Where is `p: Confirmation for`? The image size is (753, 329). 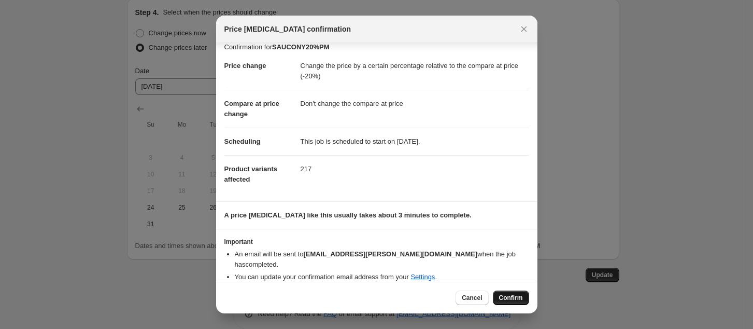 p: Confirmation for is located at coordinates (377, 47).